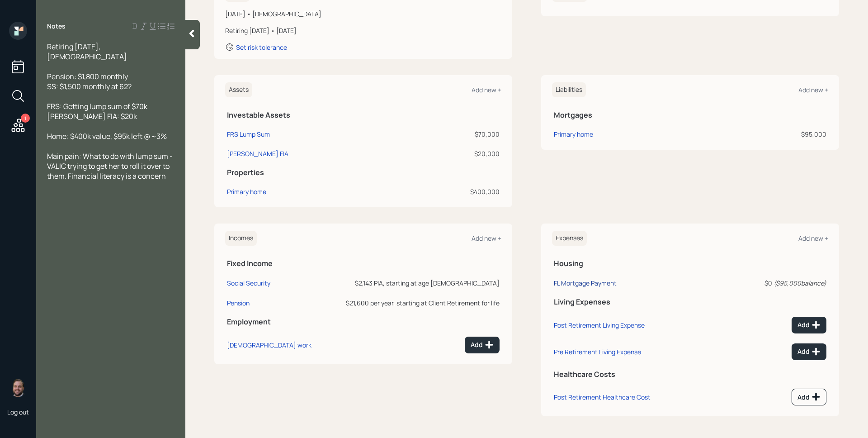  What do you see at coordinates (89, 81) in the screenshot?
I see `span: Pension: $1,800 monthly SS: $1,500 monthly at 62?` at bounding box center [89, 81].